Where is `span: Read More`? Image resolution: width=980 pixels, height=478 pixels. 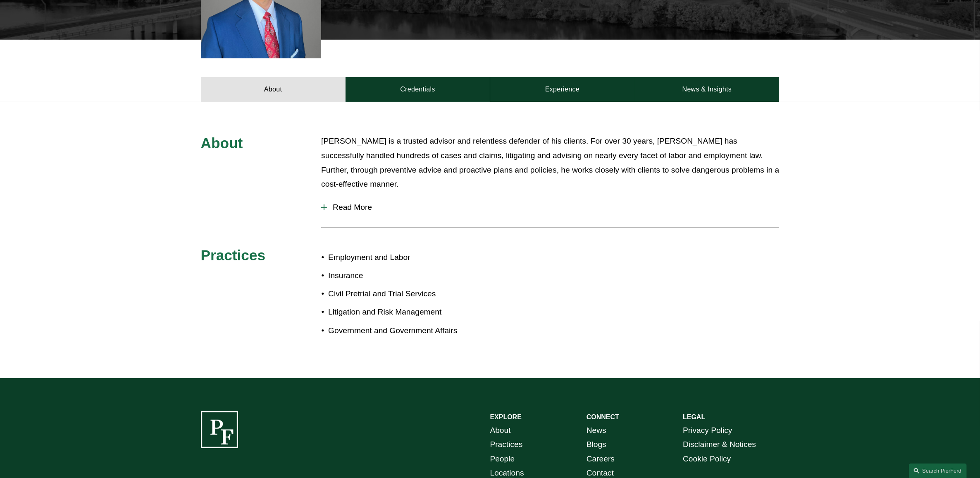 span: Read More is located at coordinates (553, 207).